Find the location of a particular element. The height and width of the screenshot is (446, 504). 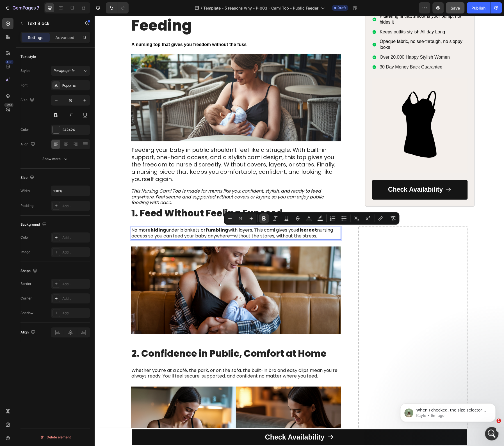

div: Undo/Redo is located at coordinates (117, 8).